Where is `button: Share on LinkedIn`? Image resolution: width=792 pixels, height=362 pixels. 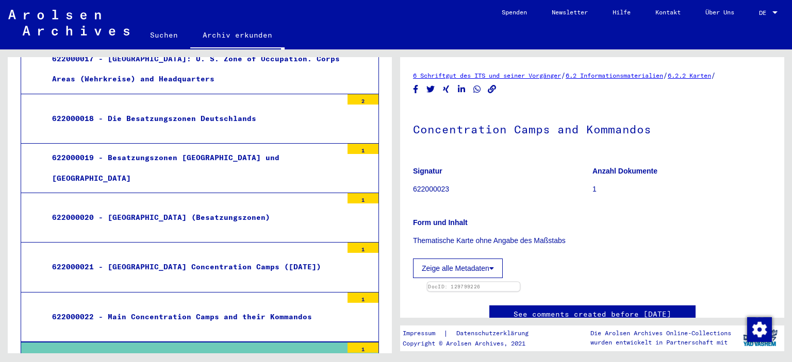 button: Share on LinkedIn is located at coordinates (461, 89).